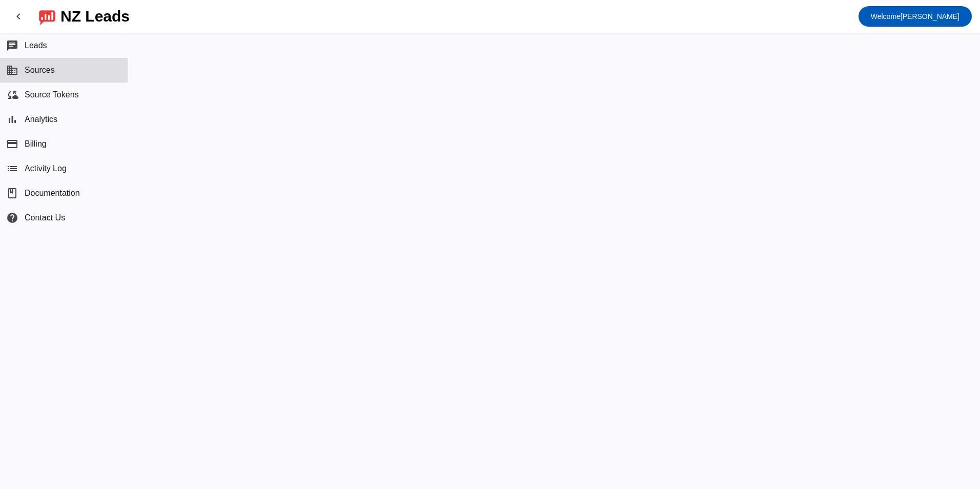  I want to click on span: book, so click(12, 193).